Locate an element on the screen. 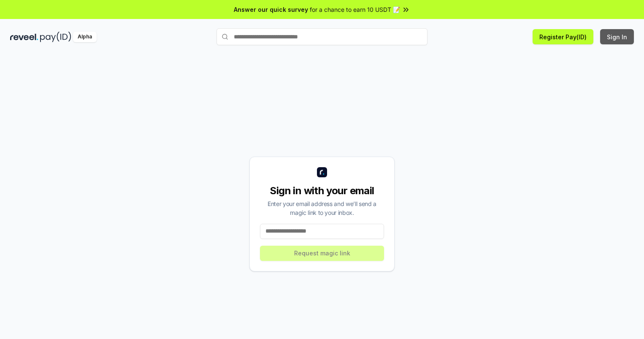  button: Sign In is located at coordinates (617, 37).